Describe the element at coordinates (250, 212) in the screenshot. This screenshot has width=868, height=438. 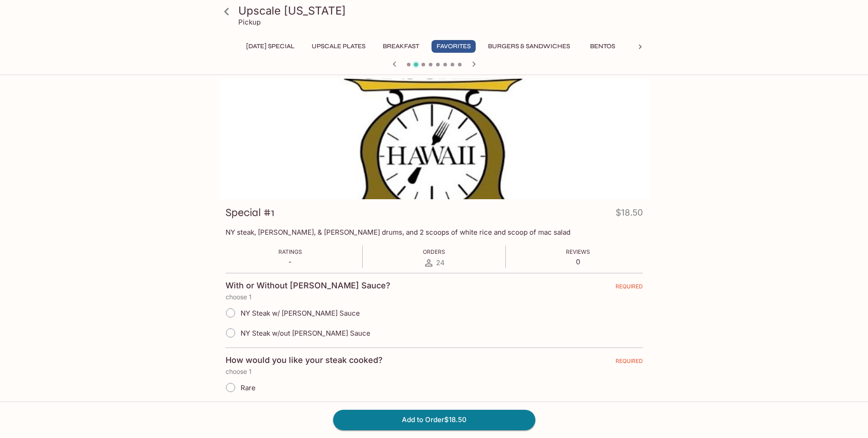
I see `h3: Special #1` at that location.